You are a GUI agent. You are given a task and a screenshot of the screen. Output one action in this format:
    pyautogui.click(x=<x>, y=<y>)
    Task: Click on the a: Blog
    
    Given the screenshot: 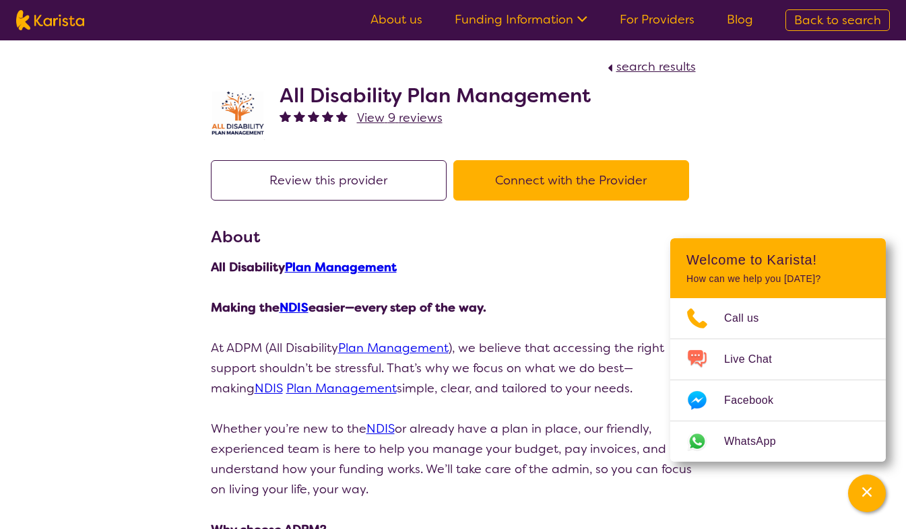 What is the action you would take?
    pyautogui.click(x=739, y=20)
    